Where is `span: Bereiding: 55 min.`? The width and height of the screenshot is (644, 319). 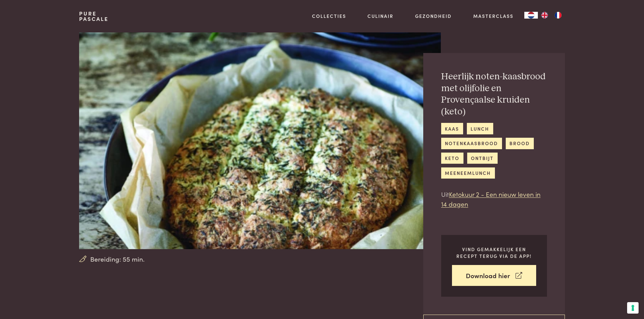 span: Bereiding: 55 min. is located at coordinates (117, 259).